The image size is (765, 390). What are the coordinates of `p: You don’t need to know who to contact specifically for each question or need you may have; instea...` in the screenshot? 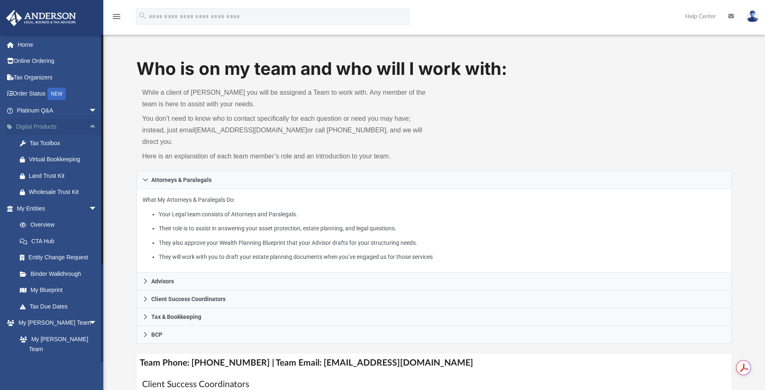 It's located at (285, 130).